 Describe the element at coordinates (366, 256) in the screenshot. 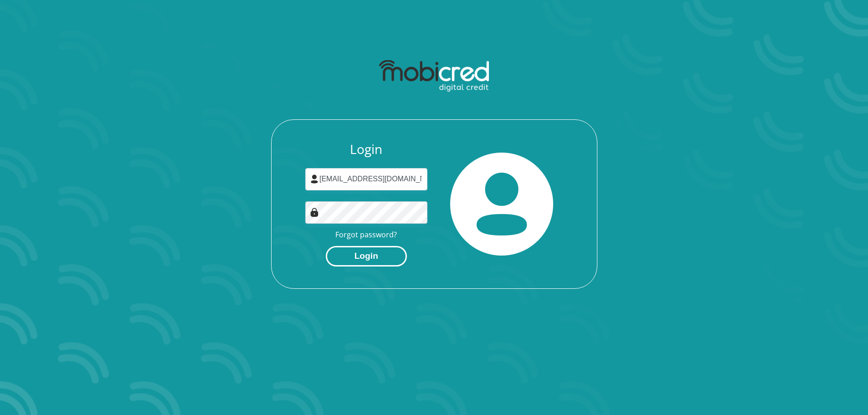

I see `button: Login` at that location.